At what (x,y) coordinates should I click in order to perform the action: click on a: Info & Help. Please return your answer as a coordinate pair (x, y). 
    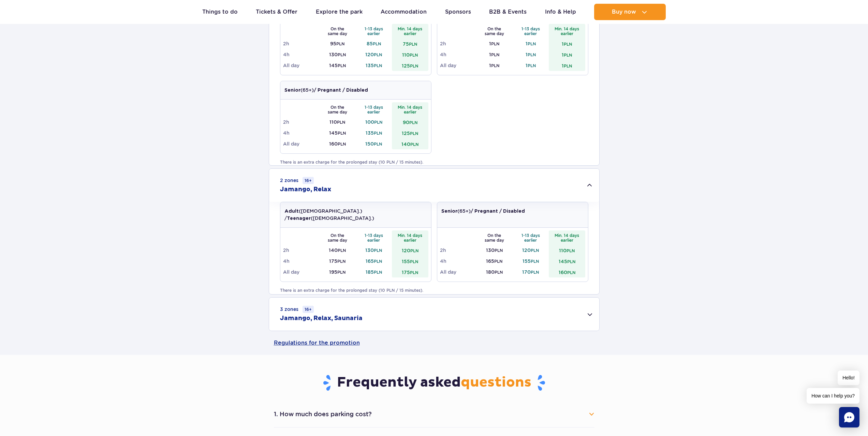
    Looking at the image, I should click on (561, 12).